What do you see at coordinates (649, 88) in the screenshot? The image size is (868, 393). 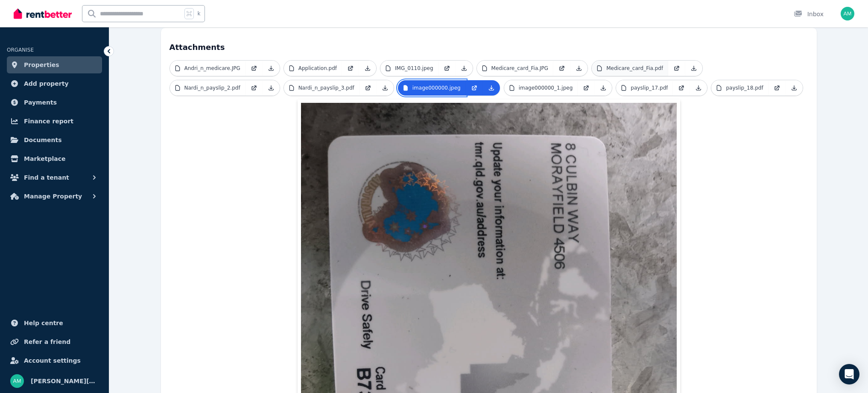 I see `p: payslip_17.pdf` at bounding box center [649, 88].